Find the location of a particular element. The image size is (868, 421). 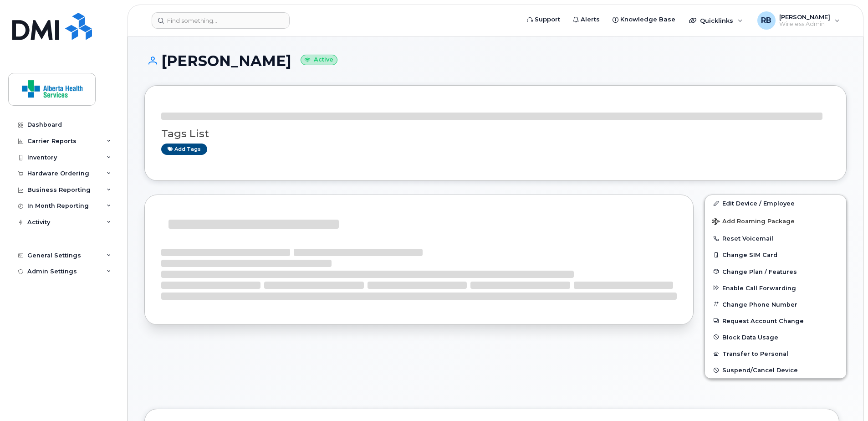

a: Edit Device / Employee is located at coordinates (775, 203).